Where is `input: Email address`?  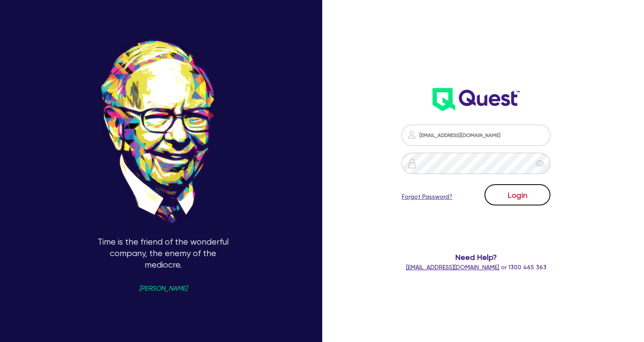 input: Email address is located at coordinates (476, 135).